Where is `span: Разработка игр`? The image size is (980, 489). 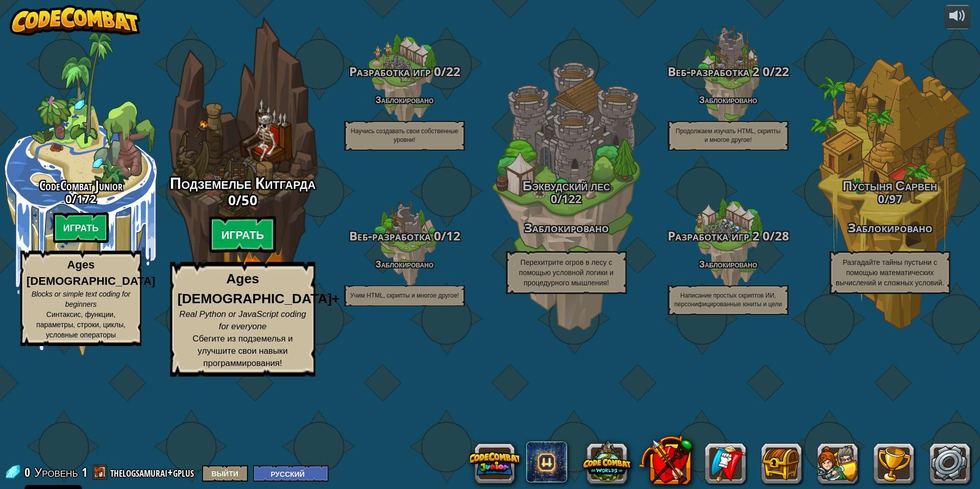 span: Разработка игр is located at coordinates (390, 71).